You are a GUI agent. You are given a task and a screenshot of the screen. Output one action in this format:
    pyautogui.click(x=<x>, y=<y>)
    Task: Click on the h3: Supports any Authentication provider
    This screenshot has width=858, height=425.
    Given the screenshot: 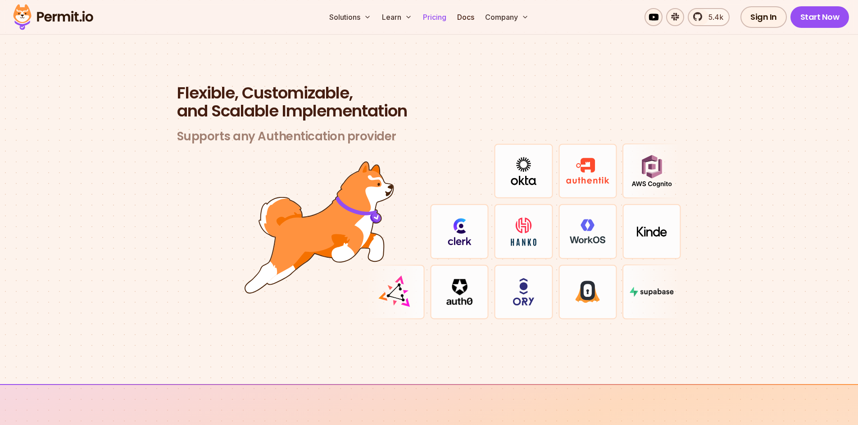 What is the action you would take?
    pyautogui.click(x=429, y=136)
    